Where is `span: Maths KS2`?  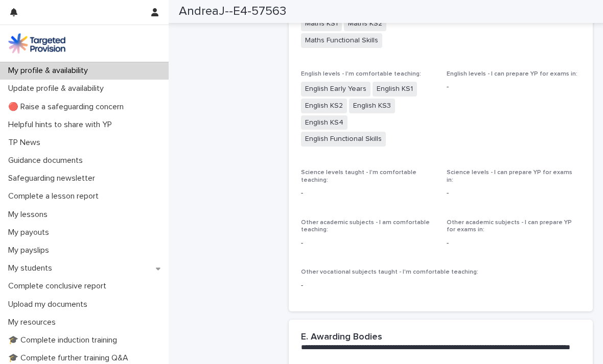 span: Maths KS2 is located at coordinates (365, 24).